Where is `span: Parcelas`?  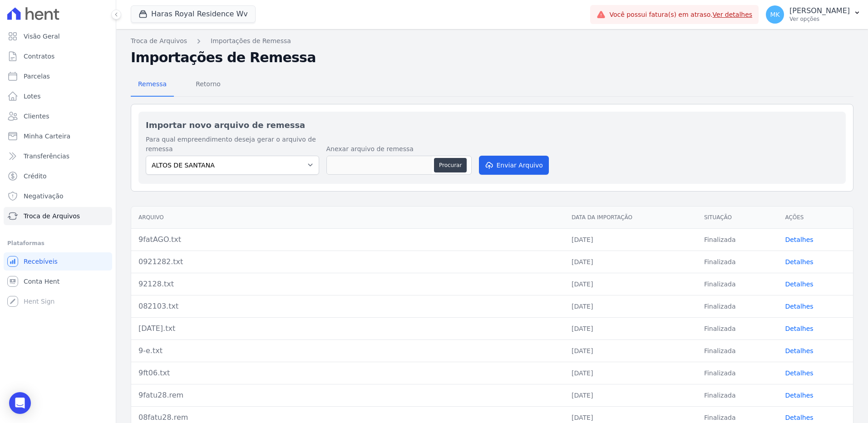 span: Parcelas is located at coordinates (37, 76).